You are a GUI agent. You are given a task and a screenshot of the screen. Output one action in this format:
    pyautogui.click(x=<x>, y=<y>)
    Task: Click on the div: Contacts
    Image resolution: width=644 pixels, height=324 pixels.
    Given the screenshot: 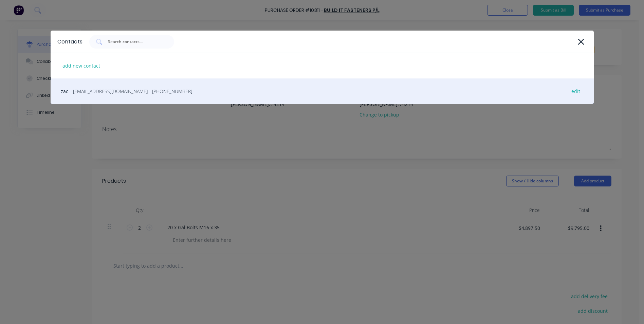 What is the action you would take?
    pyautogui.click(x=70, y=42)
    